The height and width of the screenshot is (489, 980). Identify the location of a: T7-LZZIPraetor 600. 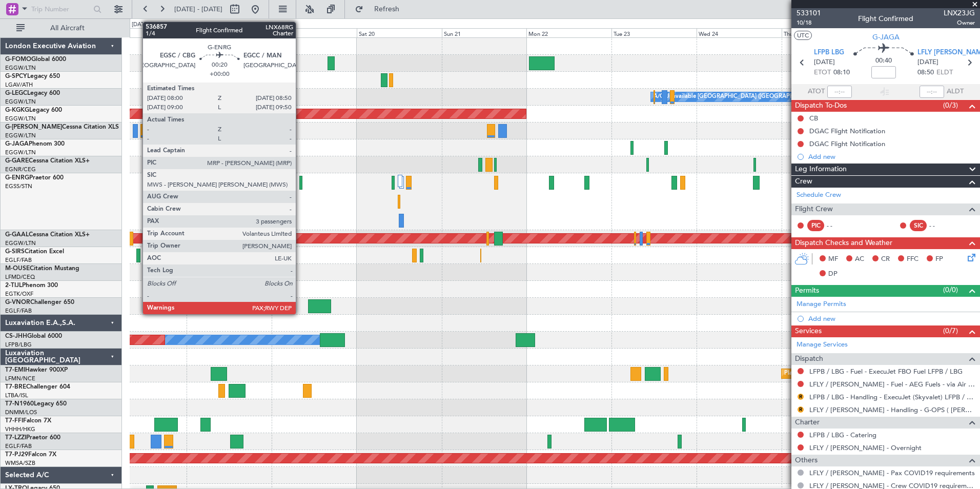
(33, 438).